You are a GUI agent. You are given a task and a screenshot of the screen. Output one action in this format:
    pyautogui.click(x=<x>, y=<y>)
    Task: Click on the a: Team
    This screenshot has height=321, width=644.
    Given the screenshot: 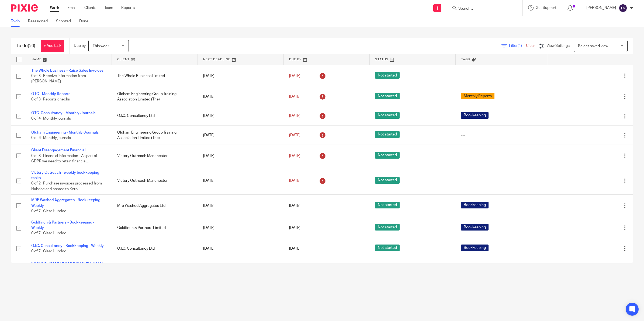 What is the action you would take?
    pyautogui.click(x=108, y=8)
    